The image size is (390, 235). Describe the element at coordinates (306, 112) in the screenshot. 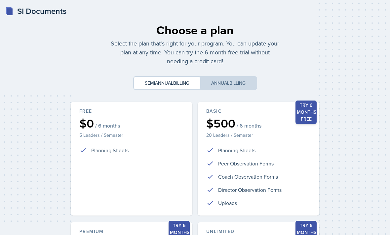

I see `div: Try 6 months free` at that location.